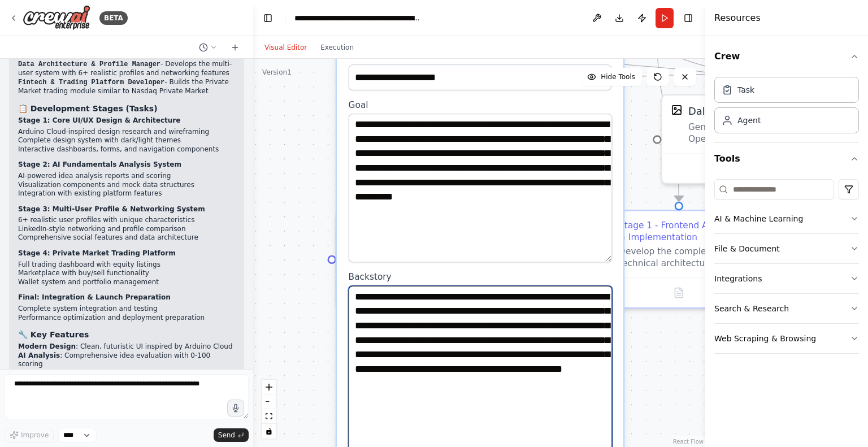 The image size is (868, 447). I want to click on li: Arduino Cloud-inspired design research and wireframing, so click(126, 132).